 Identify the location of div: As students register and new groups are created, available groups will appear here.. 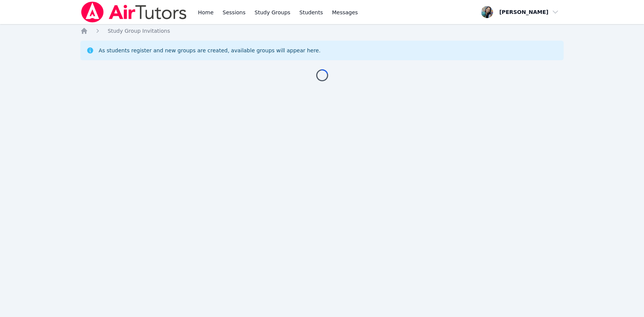
(210, 50).